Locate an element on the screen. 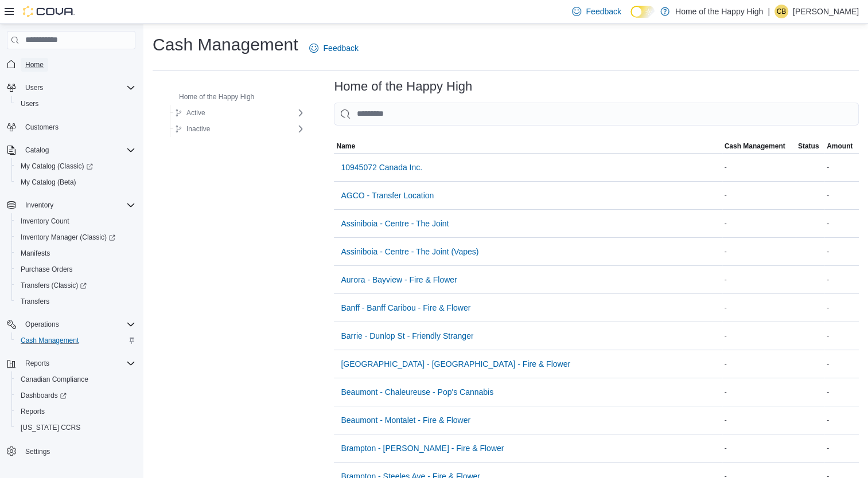 The height and width of the screenshot is (478, 868). a: Home is located at coordinates (35, 65).